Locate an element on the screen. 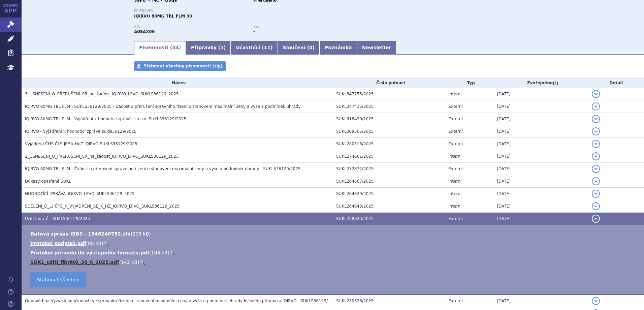  p: ATC: is located at coordinates (191, 27).